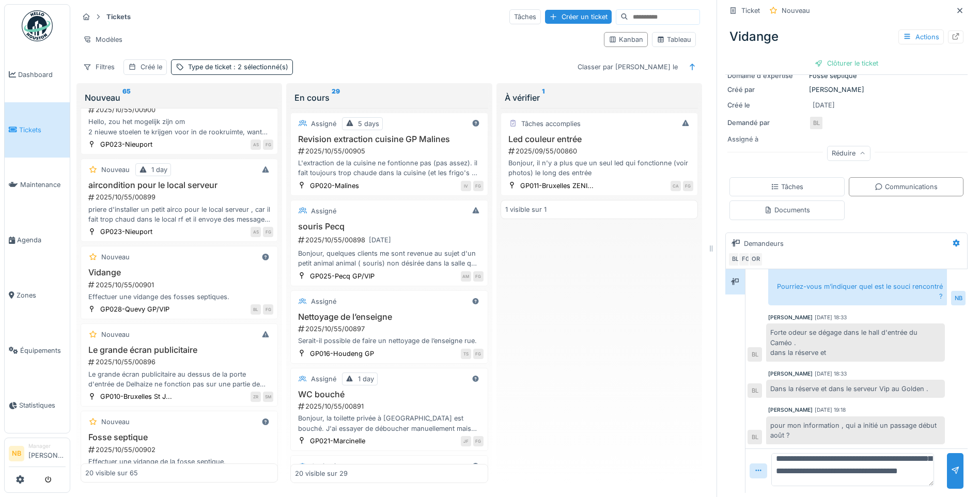 The width and height of the screenshot is (980, 497). What do you see at coordinates (103, 40) in the screenshot?
I see `div: Modèles` at bounding box center [103, 40].